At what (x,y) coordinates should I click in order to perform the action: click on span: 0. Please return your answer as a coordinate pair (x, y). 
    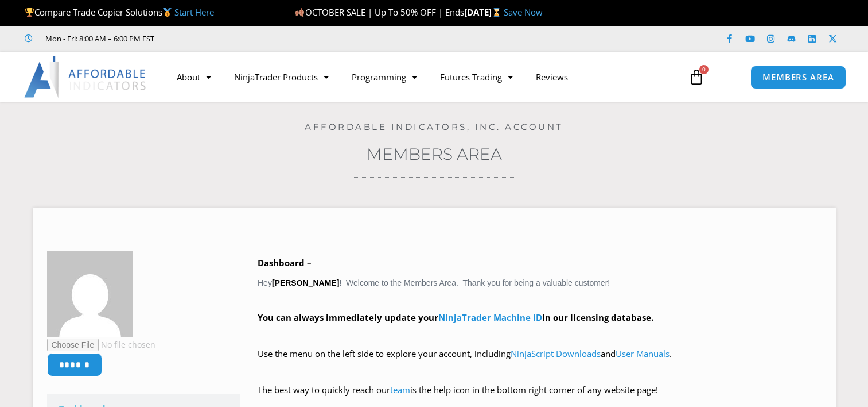
    Looking at the image, I should click on (704, 70).